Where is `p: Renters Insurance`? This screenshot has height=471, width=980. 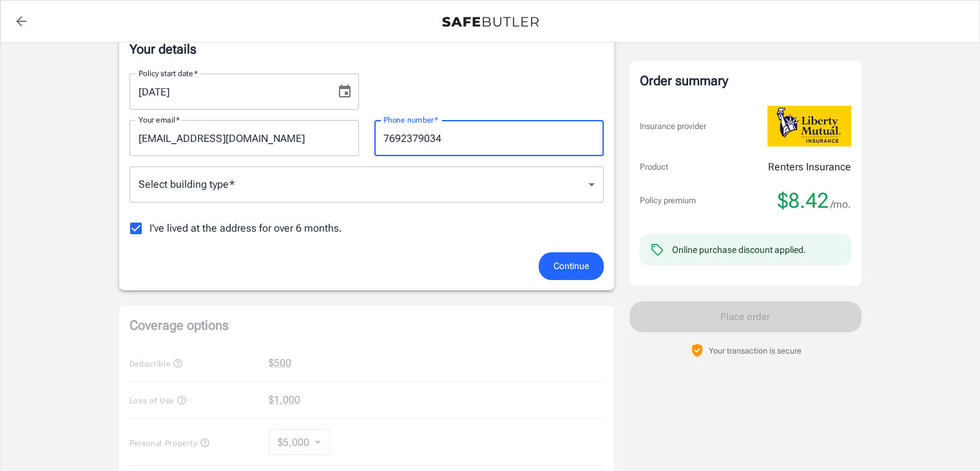
p: Renters Insurance is located at coordinates (809, 167).